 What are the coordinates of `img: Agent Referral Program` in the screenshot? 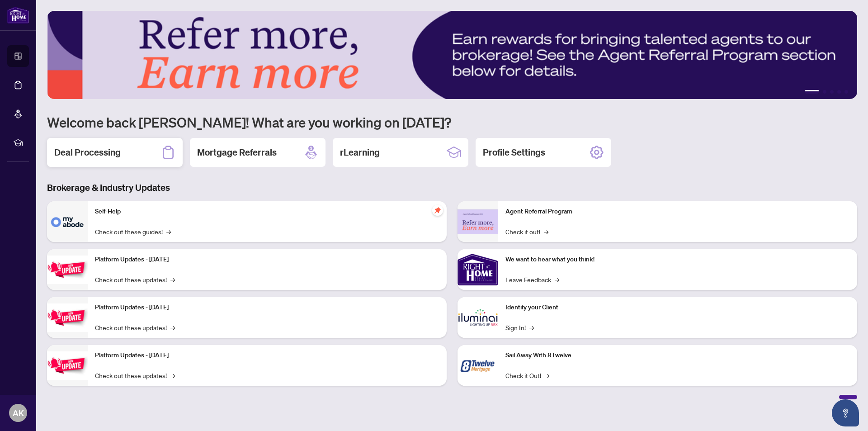 It's located at (478, 221).